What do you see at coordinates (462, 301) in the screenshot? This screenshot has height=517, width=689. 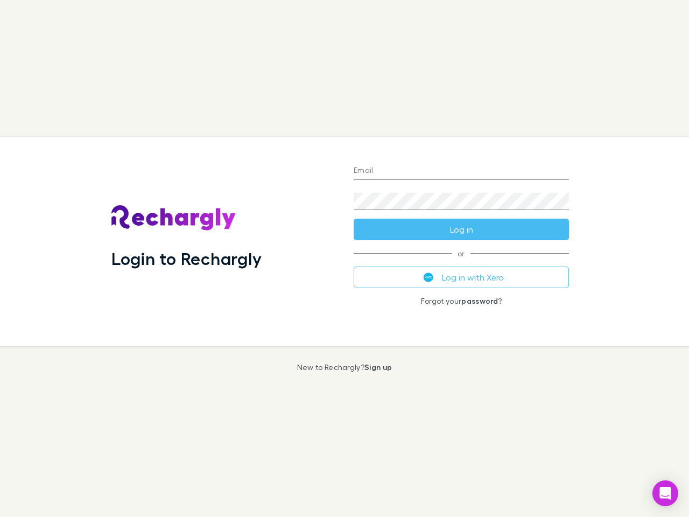 I see `p: Forgot your ?` at bounding box center [462, 301].